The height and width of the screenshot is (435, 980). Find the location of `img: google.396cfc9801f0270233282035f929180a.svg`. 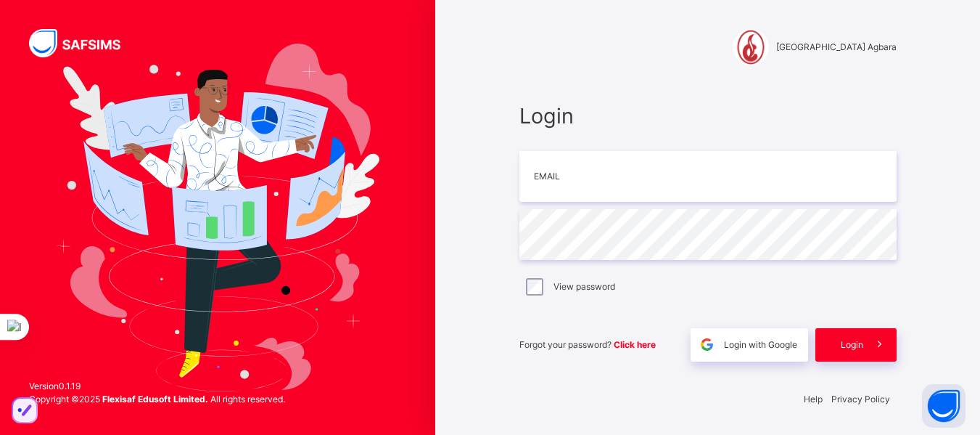

img: google.396cfc9801f0270233282035f929180a.svg is located at coordinates (707, 344).